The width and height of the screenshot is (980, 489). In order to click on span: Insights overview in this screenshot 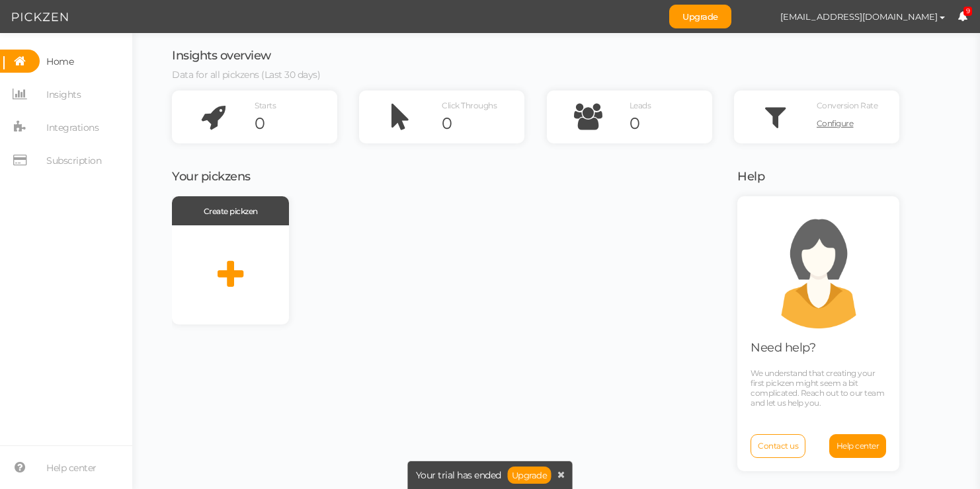, I will do `click(222, 55)`.